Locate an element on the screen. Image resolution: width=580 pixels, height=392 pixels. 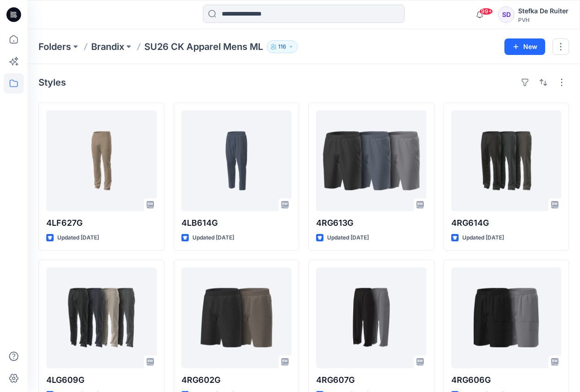
p: 4RG607G is located at coordinates (371, 380).